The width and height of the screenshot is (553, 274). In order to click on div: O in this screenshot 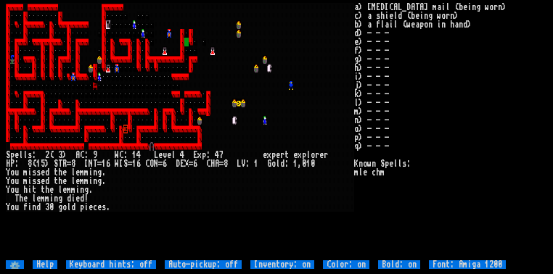, I will do `click(152, 164)`.